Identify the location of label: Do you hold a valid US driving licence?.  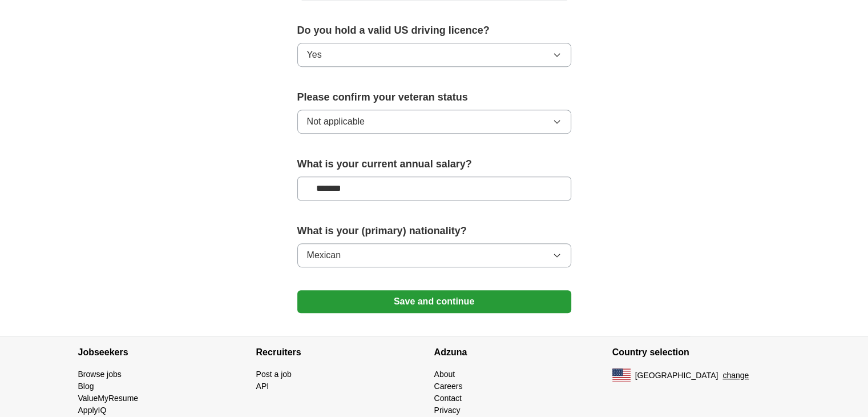
(434, 30).